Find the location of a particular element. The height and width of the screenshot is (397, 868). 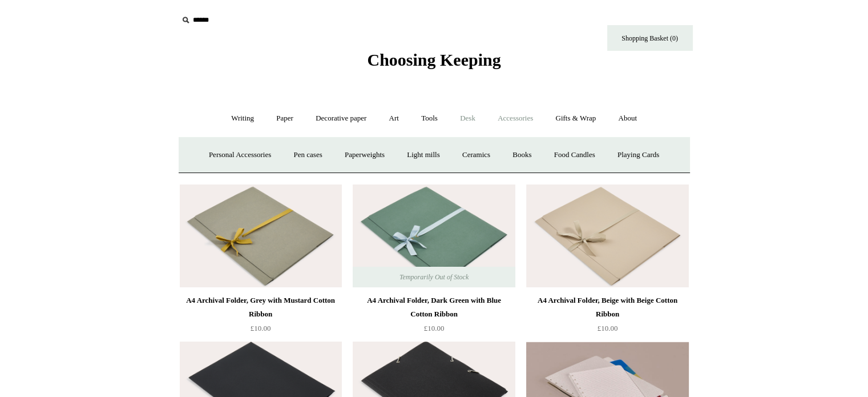

img: A4 Archival Folder, Beige with Beige Cotton Ribbon is located at coordinates (607, 236).